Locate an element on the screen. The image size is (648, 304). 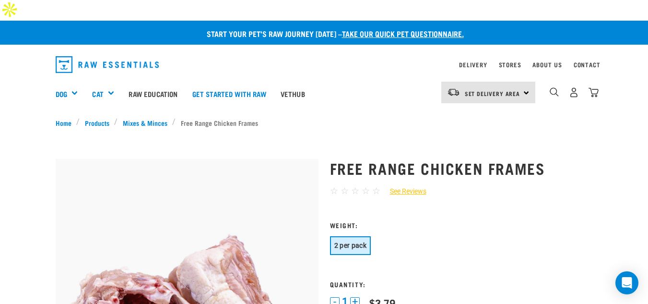
a: Get started with Raw is located at coordinates (229, 94).